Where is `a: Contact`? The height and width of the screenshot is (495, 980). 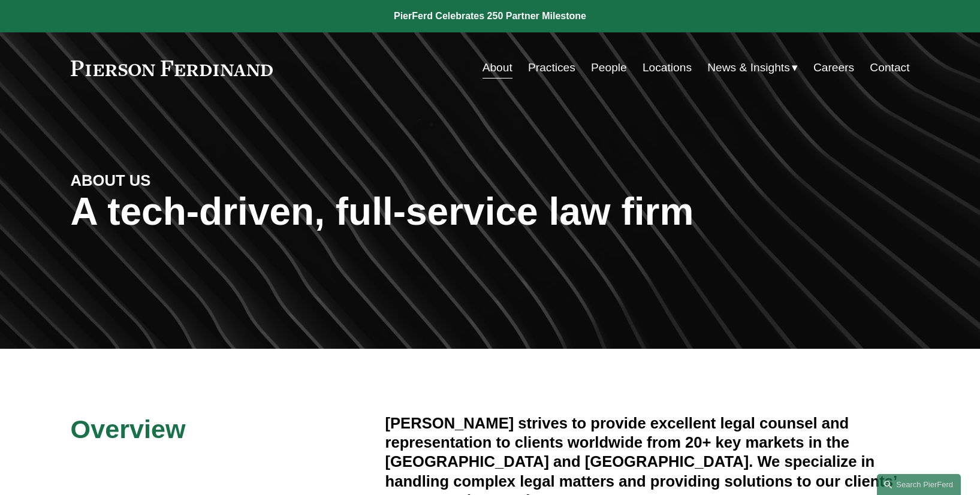 a: Contact is located at coordinates (889, 68).